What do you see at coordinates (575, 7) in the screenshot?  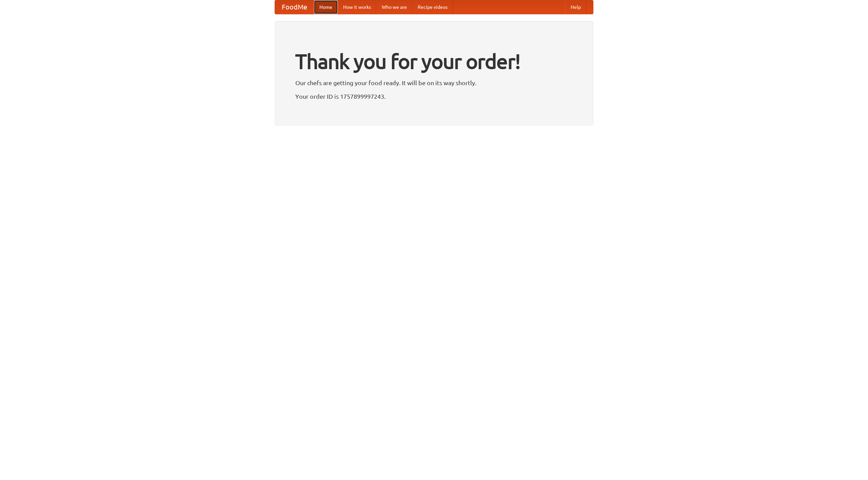 I see `a: Help` at bounding box center [575, 7].